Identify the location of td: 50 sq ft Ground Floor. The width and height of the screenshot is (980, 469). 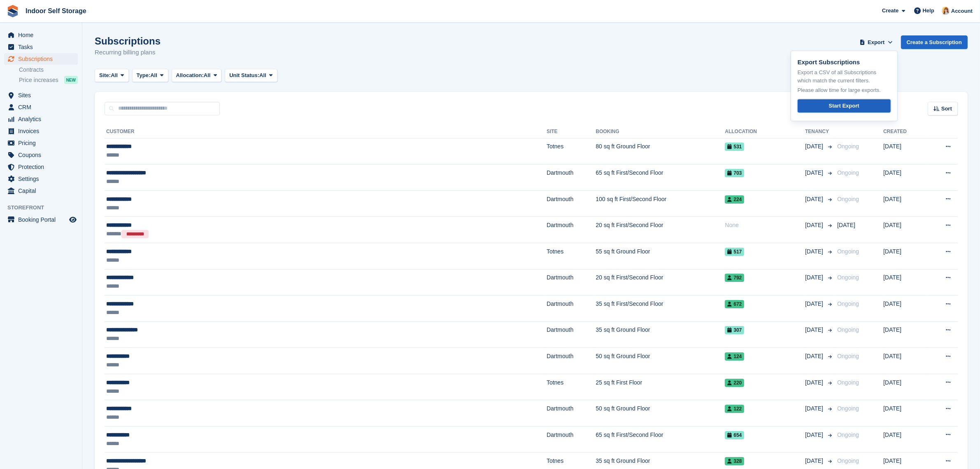
(660, 361).